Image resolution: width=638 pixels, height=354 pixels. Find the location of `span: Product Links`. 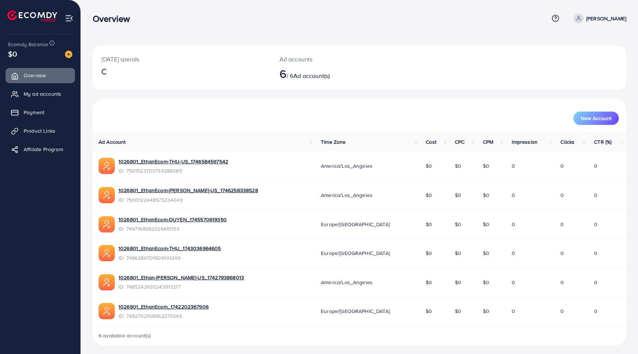

span: Product Links is located at coordinates (39, 131).